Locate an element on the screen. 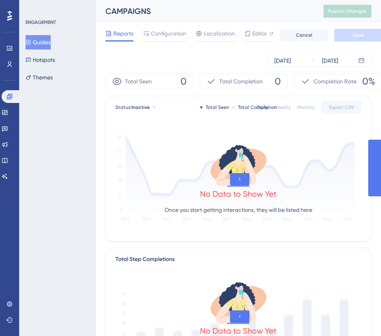 The width and height of the screenshot is (381, 336). span: Completion Rate is located at coordinates (335, 81).